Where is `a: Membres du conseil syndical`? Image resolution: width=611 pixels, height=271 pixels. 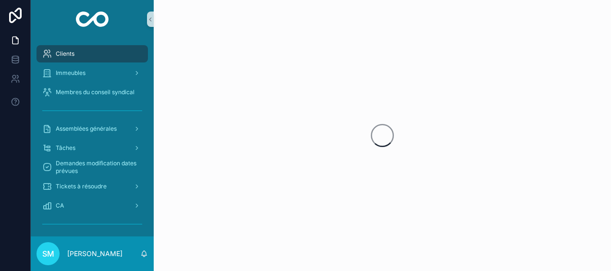
a: Membres du conseil syndical is located at coordinates (92, 92).